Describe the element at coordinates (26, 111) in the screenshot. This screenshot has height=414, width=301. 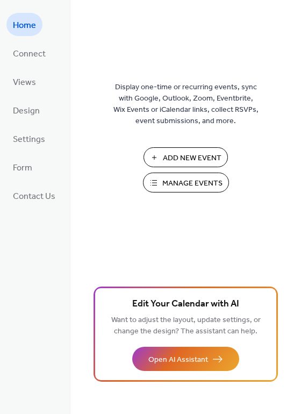
I see `span: Design` at that location.